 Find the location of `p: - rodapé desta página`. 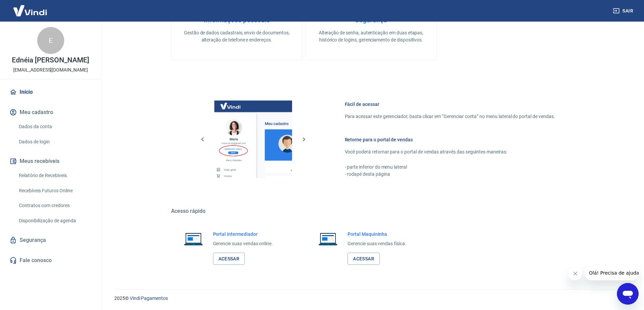

p: - rodapé desta página is located at coordinates (450, 174).